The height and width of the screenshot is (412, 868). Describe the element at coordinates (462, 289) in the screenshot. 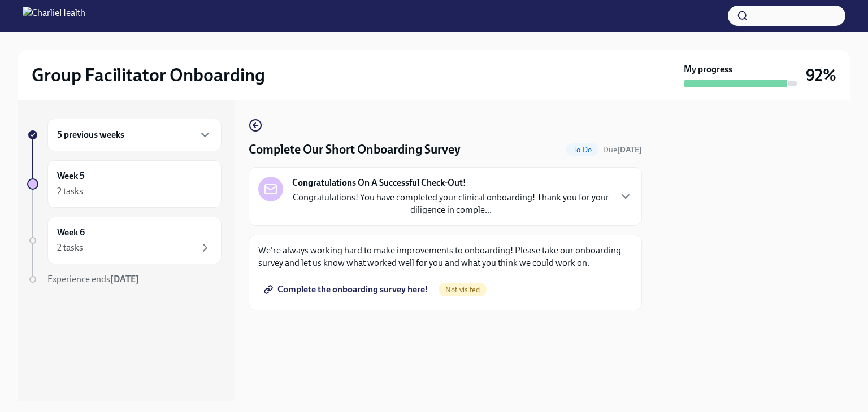

I see `span: Not visited` at that location.